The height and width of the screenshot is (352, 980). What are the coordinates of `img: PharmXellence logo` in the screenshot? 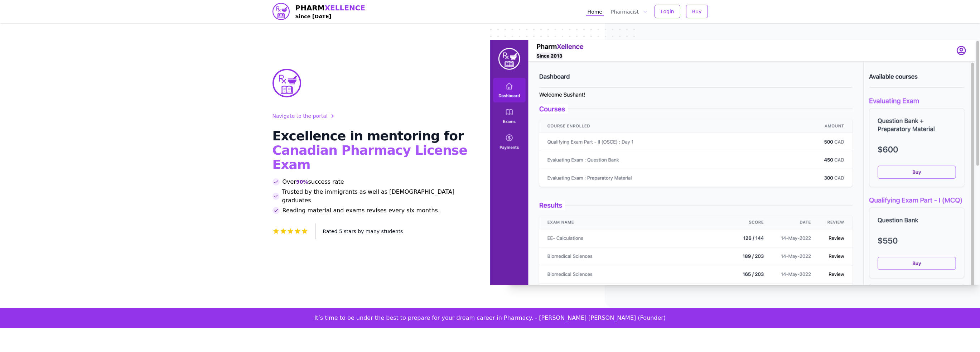 It's located at (281, 11).